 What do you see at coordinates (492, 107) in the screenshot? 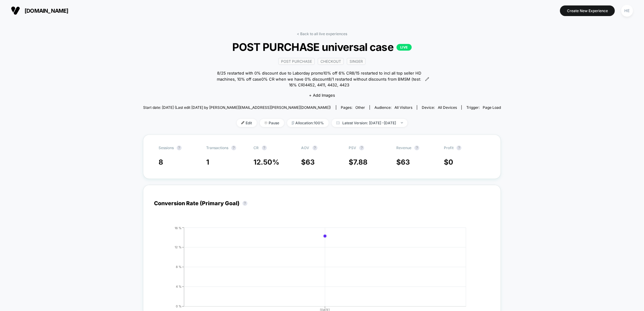
I see `span: Page Load` at bounding box center [492, 107].